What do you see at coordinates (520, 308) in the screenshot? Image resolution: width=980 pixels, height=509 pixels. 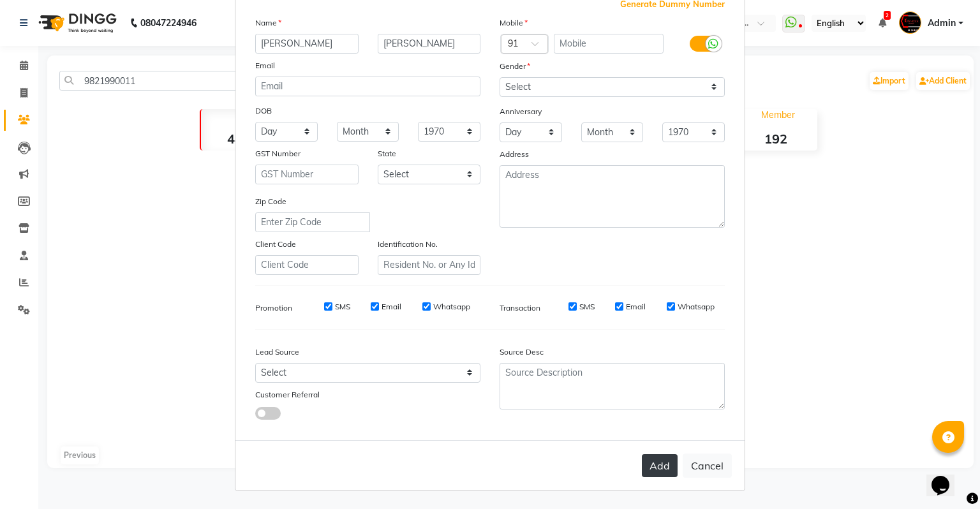 I see `label: Transaction` at bounding box center [520, 308].